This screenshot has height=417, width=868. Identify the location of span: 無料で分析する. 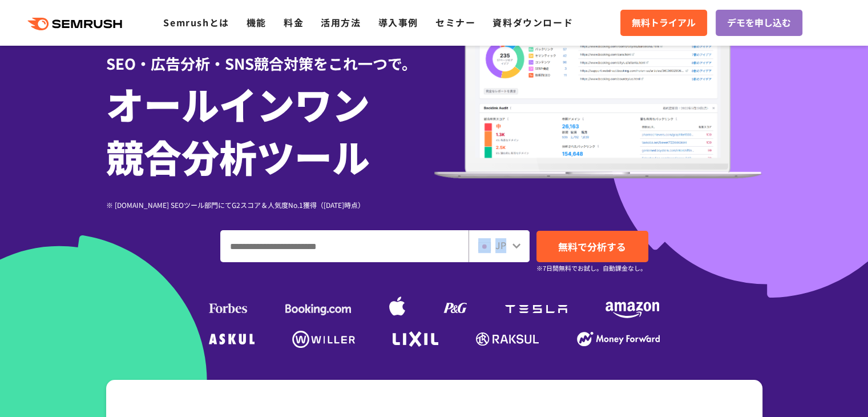
(591, 246).